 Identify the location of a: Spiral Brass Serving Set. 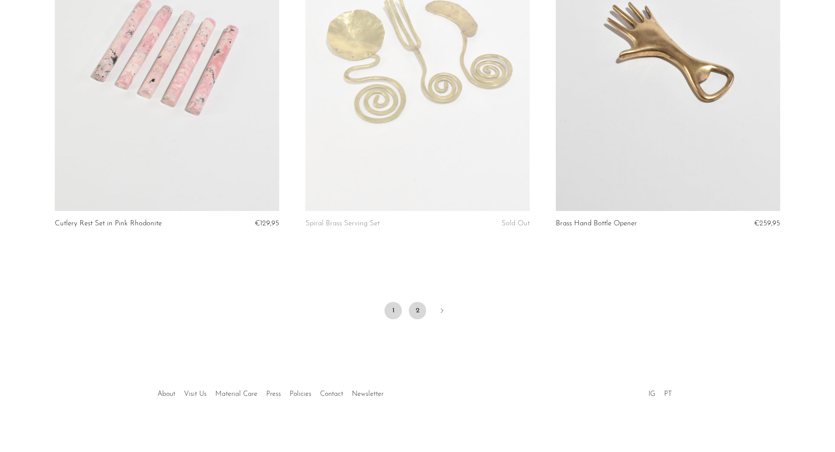
(342, 224).